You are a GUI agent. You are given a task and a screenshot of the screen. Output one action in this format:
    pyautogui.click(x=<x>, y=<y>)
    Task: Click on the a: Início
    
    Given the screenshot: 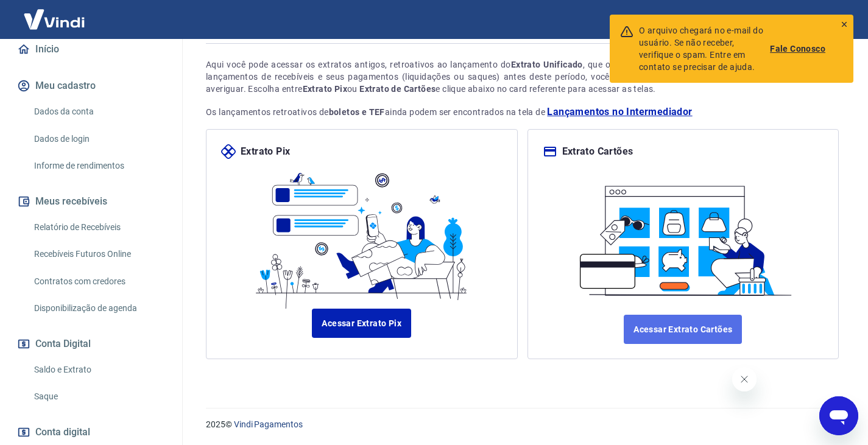 What is the action you would take?
    pyautogui.click(x=91, y=50)
    